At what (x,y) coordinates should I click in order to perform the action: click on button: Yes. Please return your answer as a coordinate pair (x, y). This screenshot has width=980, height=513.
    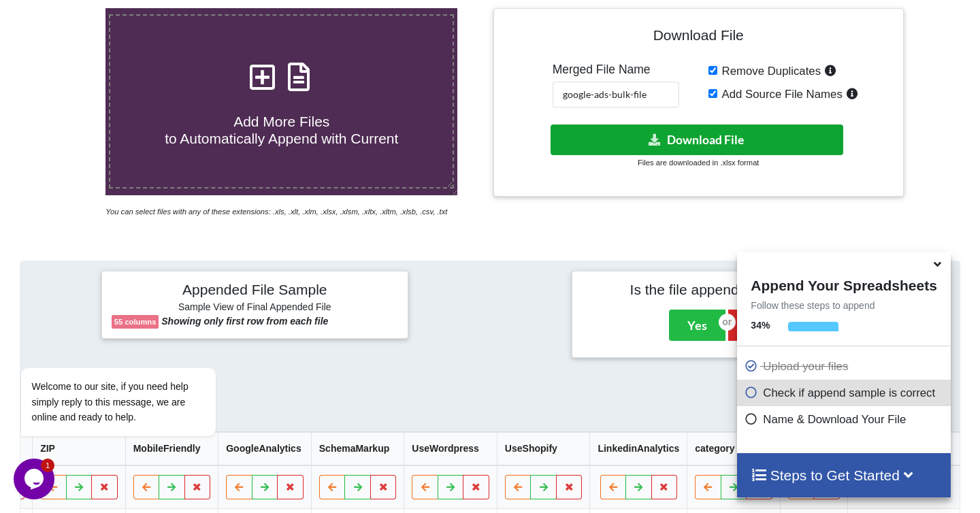
    Looking at the image, I should click on (697, 325).